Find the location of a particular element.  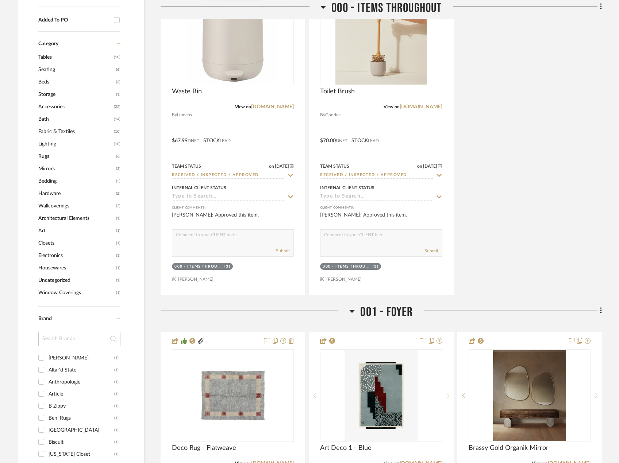

span: Tables is located at coordinates (75, 57).